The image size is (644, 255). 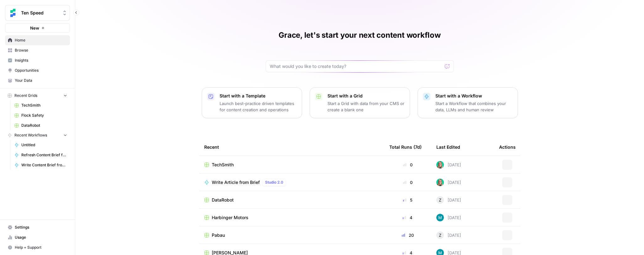 I want to click on span: Harbinger Motors, so click(x=230, y=217).